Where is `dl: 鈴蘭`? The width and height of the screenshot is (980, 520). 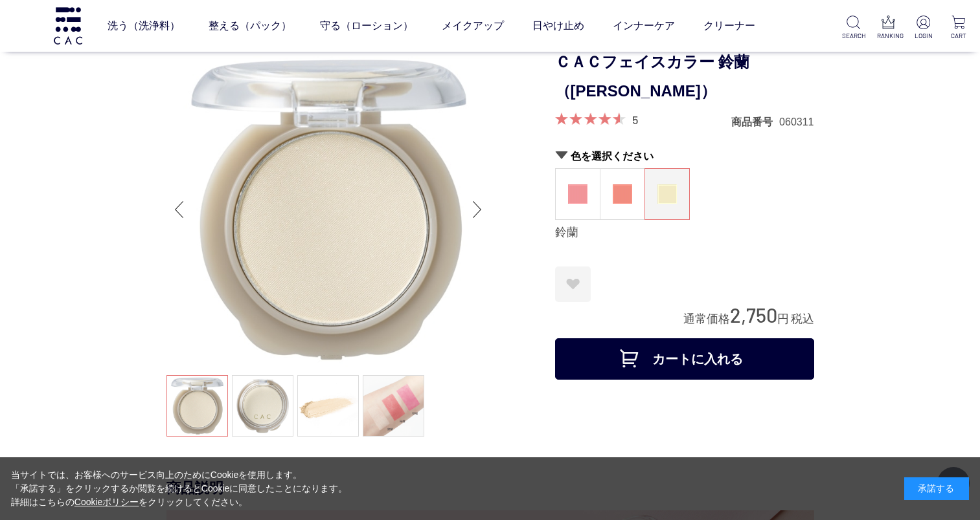
dl: 鈴蘭 is located at coordinates (667, 194).